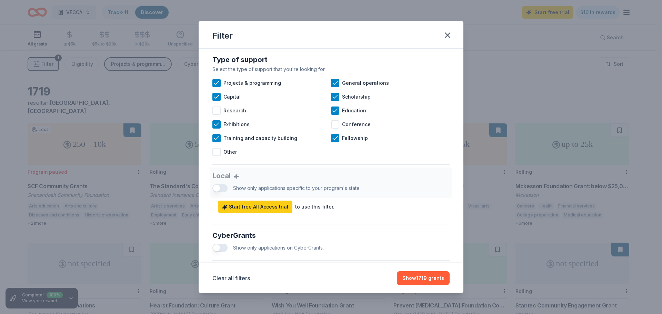 Image resolution: width=662 pixels, height=314 pixels. I want to click on span: Capital, so click(232, 97).